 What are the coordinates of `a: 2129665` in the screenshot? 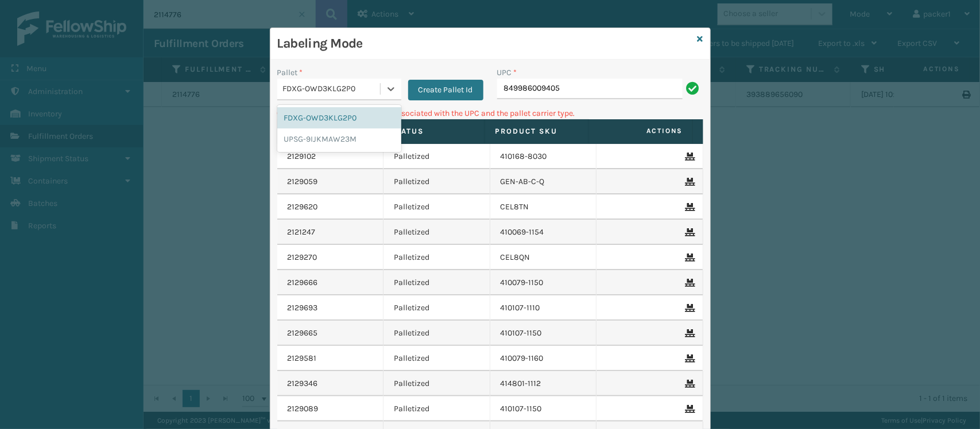 It's located at (302, 333).